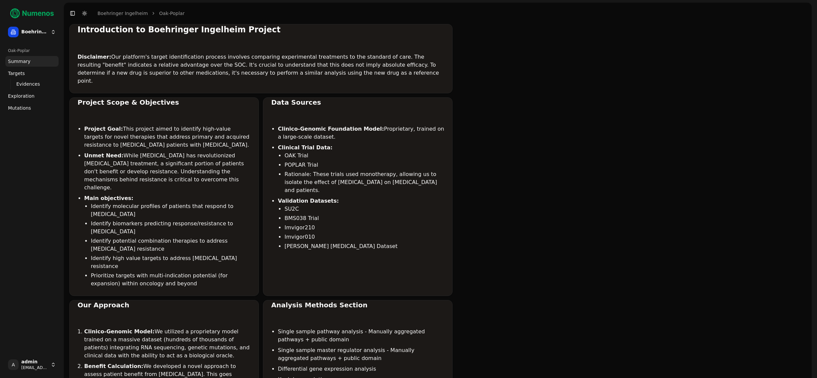  I want to click on strong: Clinical Trial Data:, so click(305, 147).